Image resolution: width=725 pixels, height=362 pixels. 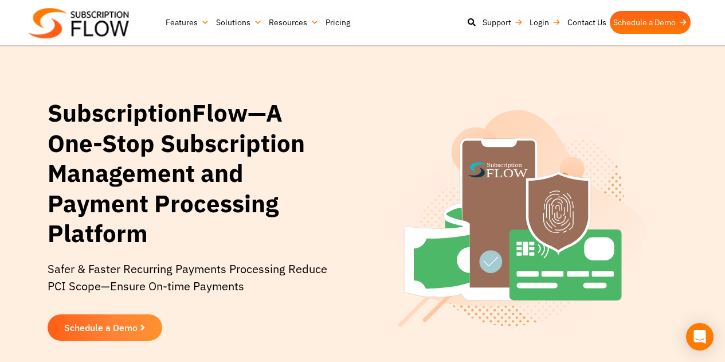 I want to click on img: Subscriptionflow, so click(x=78, y=23).